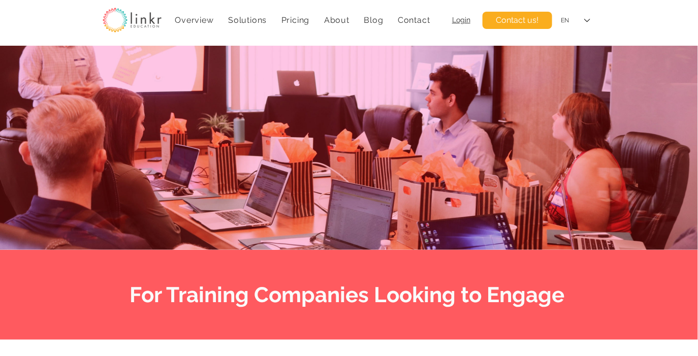  Describe the element at coordinates (373, 20) in the screenshot. I see `a: Blog` at that location.